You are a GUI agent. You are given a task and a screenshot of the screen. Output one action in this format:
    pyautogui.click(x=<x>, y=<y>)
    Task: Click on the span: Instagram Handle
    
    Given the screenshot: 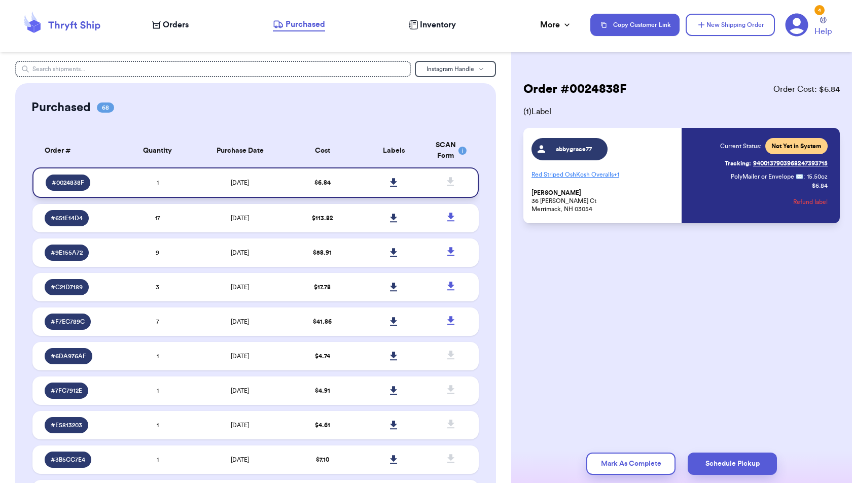 What is the action you would take?
    pyautogui.click(x=450, y=69)
    